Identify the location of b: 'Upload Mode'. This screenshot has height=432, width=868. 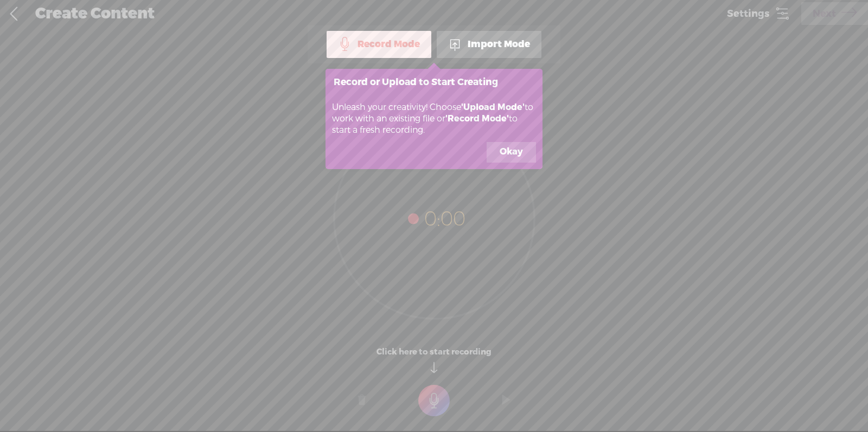
(493, 107).